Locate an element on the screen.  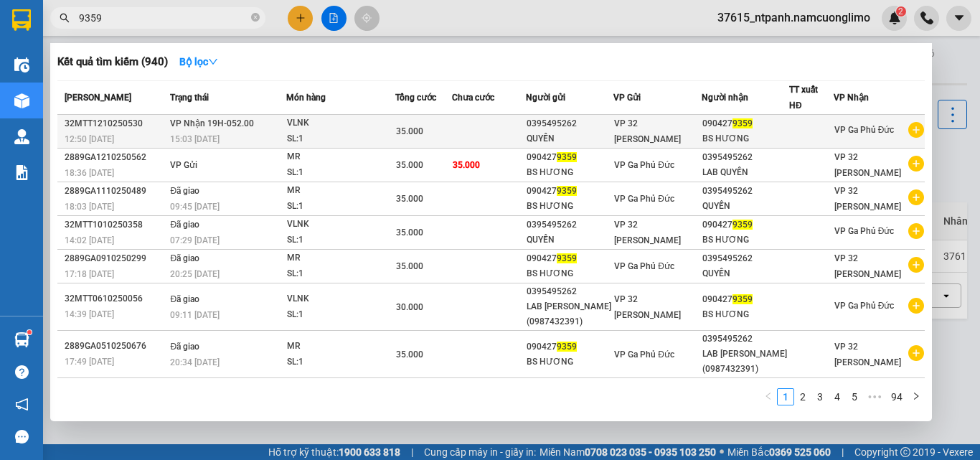
li: 5 is located at coordinates (855, 397).